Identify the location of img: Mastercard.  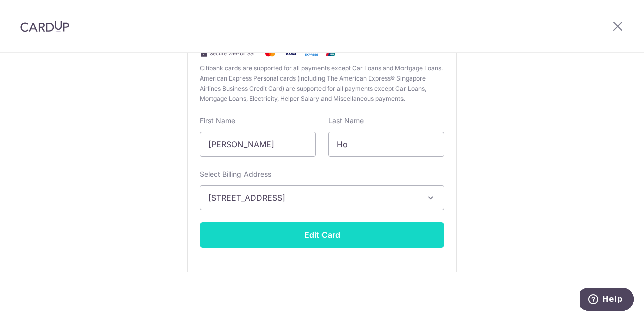
(270, 54).